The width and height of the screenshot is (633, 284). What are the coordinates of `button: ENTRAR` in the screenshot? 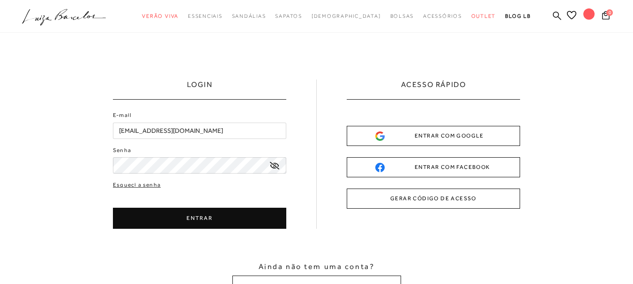 It's located at (200, 218).